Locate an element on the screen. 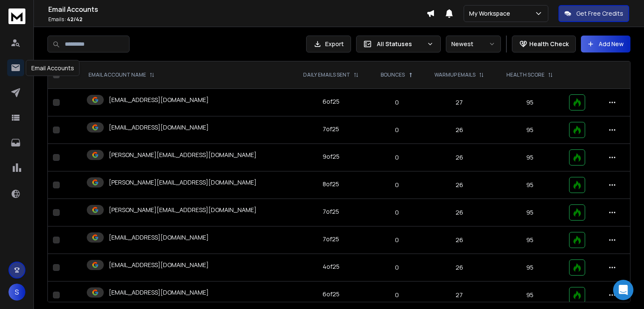 The width and height of the screenshot is (644, 309). p: WARMUP EMAILS is located at coordinates (455, 75).